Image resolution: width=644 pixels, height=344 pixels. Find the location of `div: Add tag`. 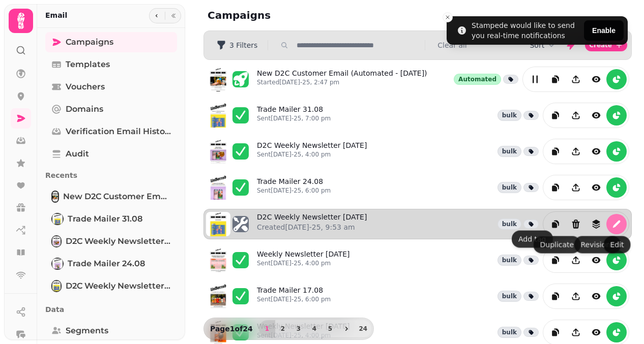

div: Add tag is located at coordinates (532, 239).